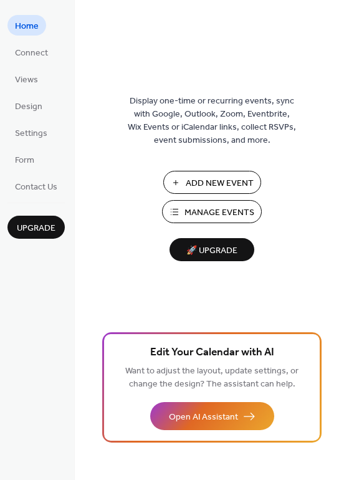  I want to click on a: Connect, so click(31, 52).